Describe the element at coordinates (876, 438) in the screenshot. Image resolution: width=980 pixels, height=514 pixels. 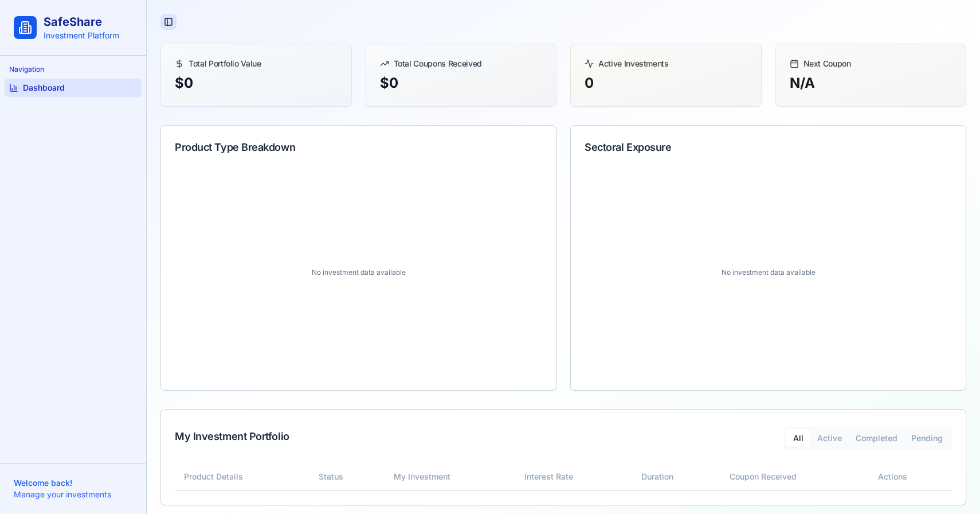
I see `button: Completed` at that location.